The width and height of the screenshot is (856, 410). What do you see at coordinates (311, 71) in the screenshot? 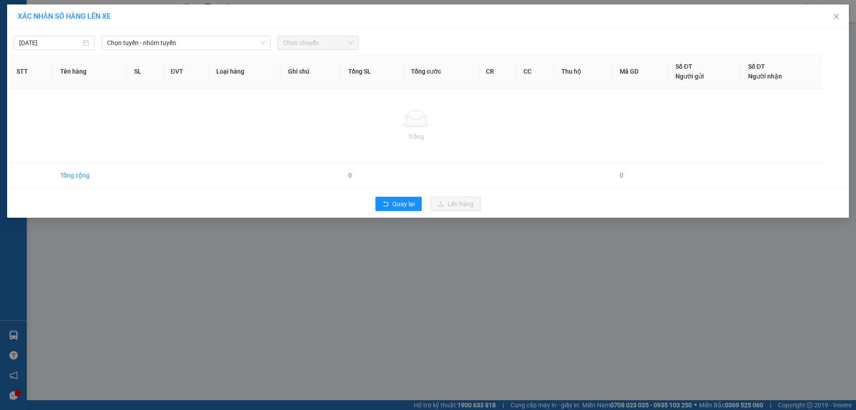
I see `th: Ghi chú` at bounding box center [311, 71].